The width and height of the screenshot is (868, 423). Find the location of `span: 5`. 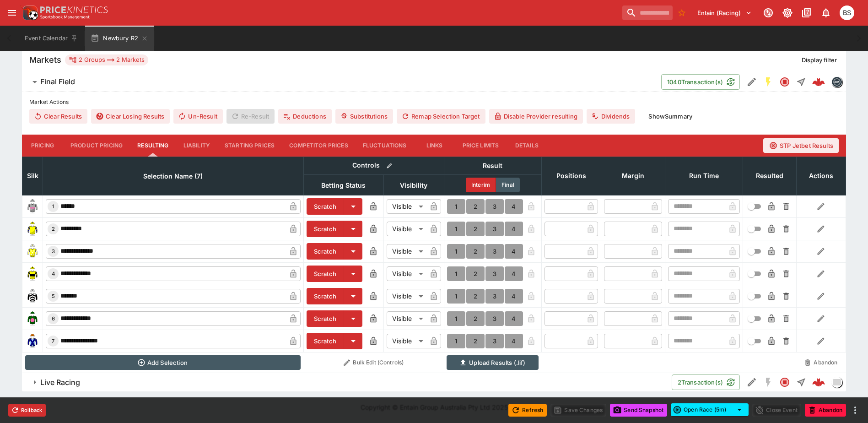

span: 5 is located at coordinates (53, 296).